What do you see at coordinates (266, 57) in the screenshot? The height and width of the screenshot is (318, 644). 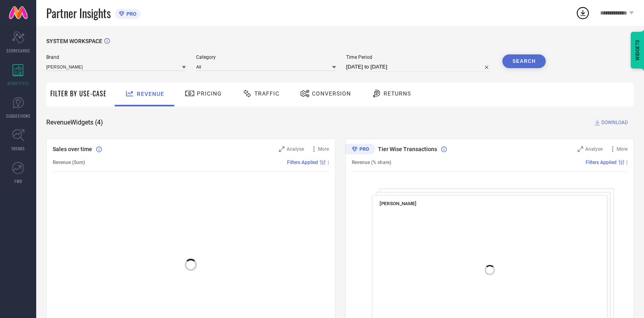 I see `span: Category` at bounding box center [266, 57].